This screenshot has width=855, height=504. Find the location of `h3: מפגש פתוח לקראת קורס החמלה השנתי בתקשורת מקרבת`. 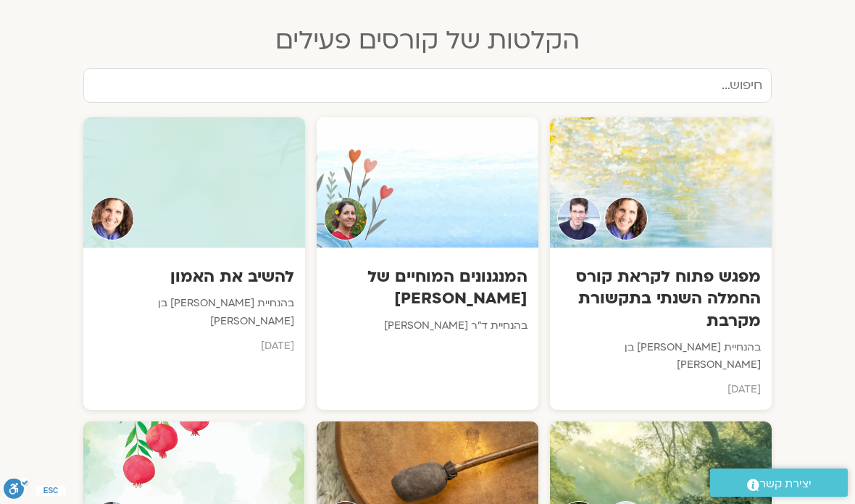

h3: מפגש פתוח לקראת קורס החמלה השנתי בתקשורת מקרבת is located at coordinates (661, 298).